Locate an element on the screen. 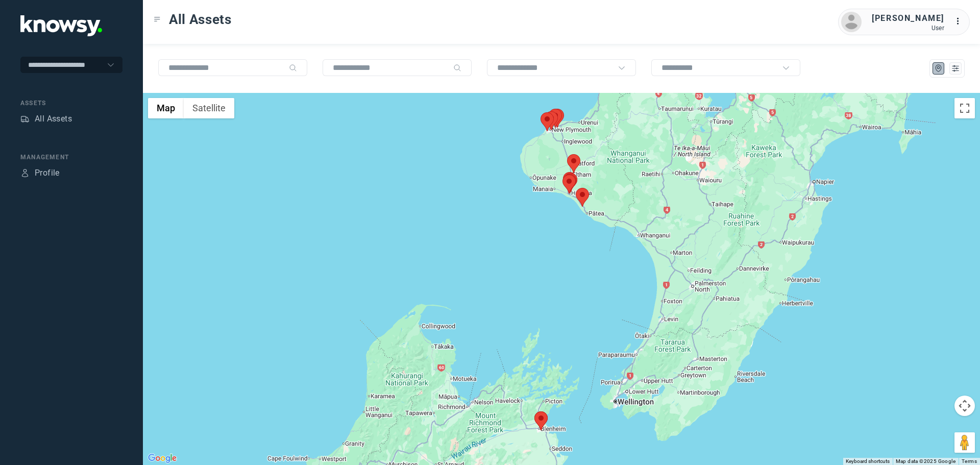 Image resolution: width=980 pixels, height=465 pixels. img: Application Logo is located at coordinates (61, 26).